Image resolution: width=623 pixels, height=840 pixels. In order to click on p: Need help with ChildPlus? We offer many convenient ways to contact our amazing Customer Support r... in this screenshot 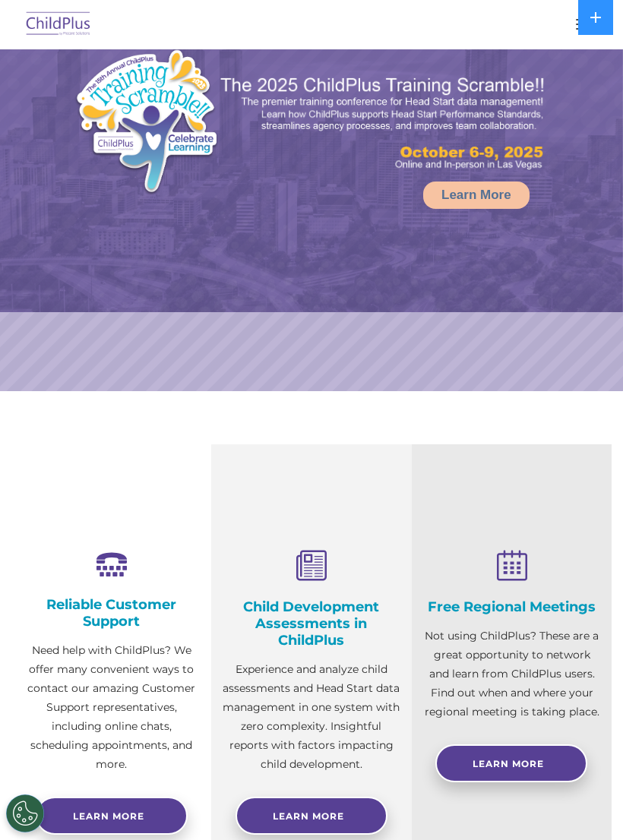, I will do `click(111, 707)`.